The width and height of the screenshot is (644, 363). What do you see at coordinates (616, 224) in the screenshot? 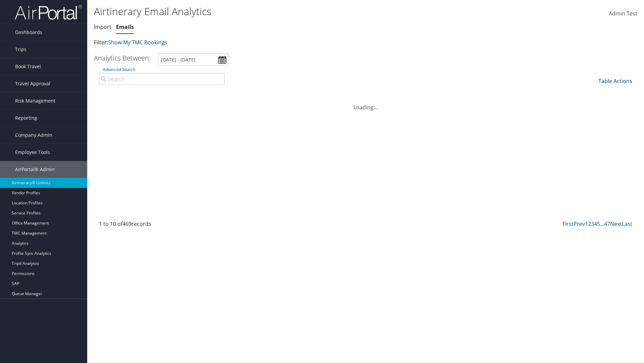
I see `a: Next` at bounding box center [616, 224].